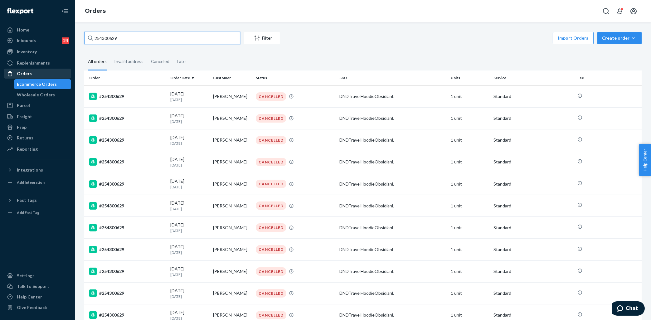 Image resolution: width=651 pixels, height=320 pixels. What do you see at coordinates (37, 63) in the screenshot?
I see `a: Replenishments` at bounding box center [37, 63].